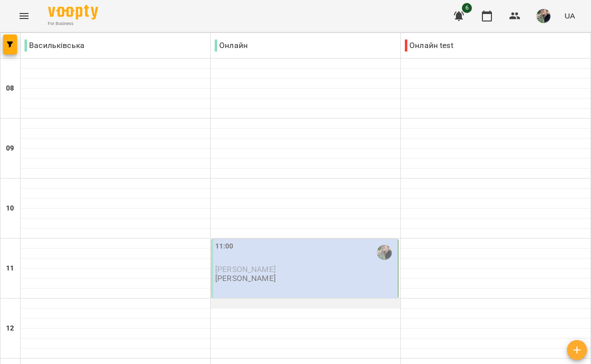 This screenshot has width=591, height=364. Describe the element at coordinates (569, 16) in the screenshot. I see `button: UA` at that location.